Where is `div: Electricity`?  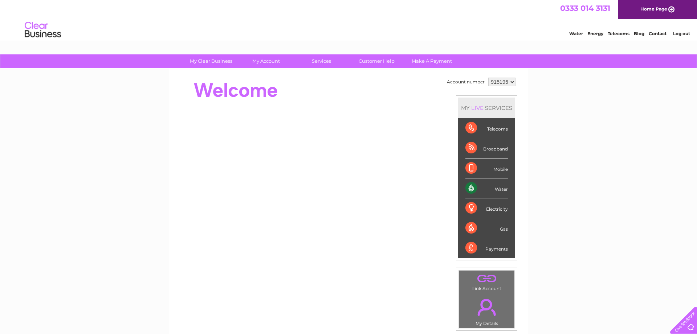 div: Electricity is located at coordinates (486, 208).